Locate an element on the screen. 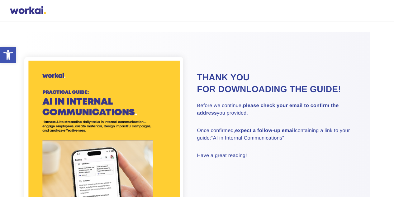  p: Before we continue, you provided. is located at coordinates (276, 109).